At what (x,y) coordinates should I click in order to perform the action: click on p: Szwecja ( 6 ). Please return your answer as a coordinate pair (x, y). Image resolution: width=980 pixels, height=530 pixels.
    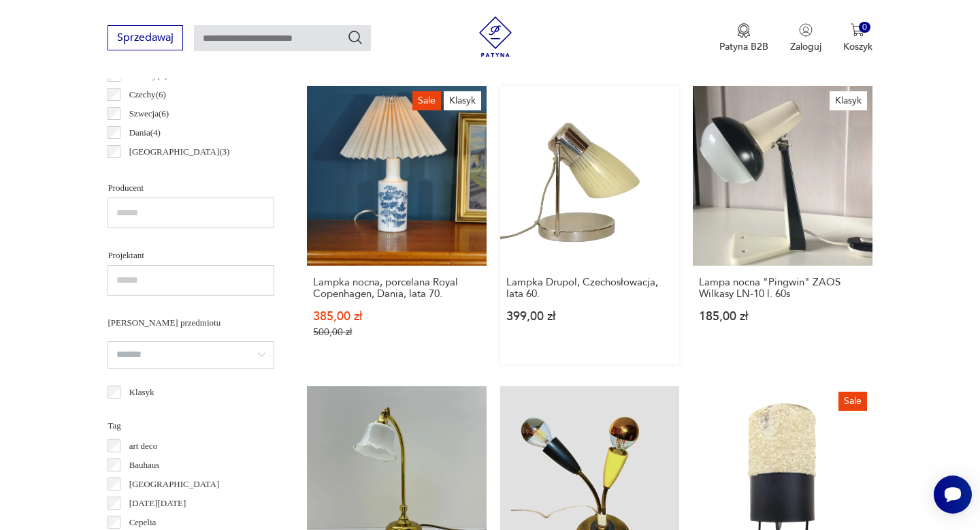
    Looking at the image, I should click on (149, 114).